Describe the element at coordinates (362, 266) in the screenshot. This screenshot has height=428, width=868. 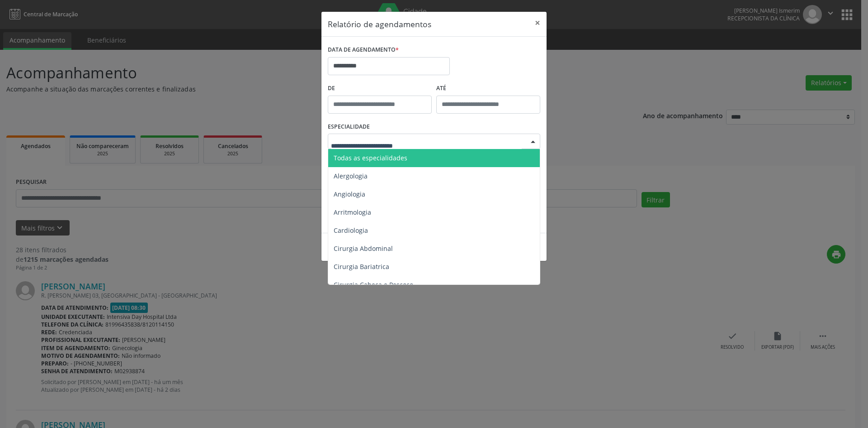
I see `span: Cirurgia Bariatrica` at that location.